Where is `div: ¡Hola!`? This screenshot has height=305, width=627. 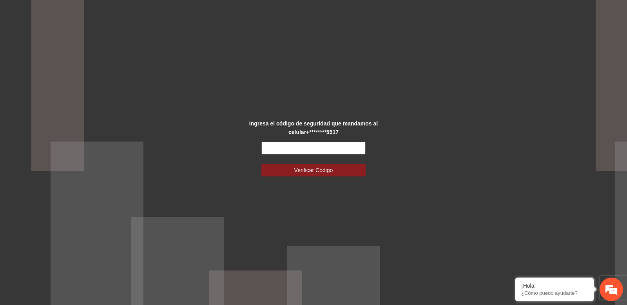 div: ¡Hola! is located at coordinates (554, 286).